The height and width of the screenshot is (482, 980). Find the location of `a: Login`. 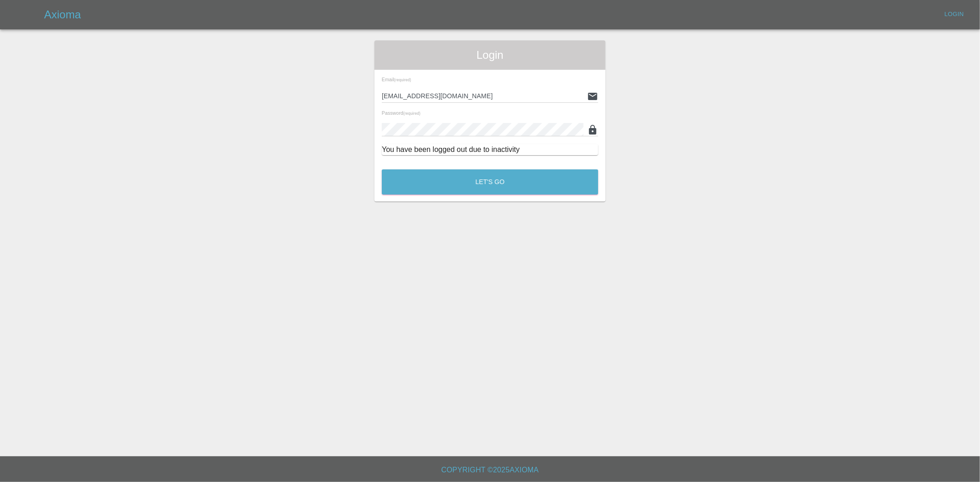

a: Login is located at coordinates (954, 14).